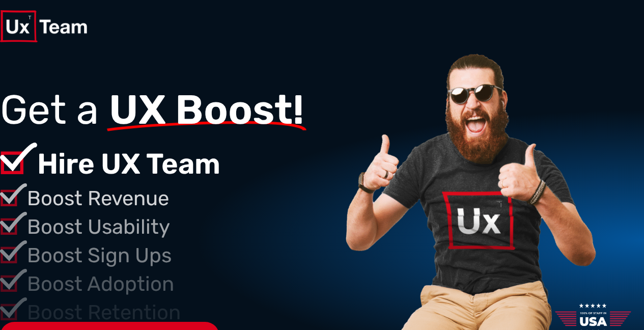  What do you see at coordinates (184, 284) in the screenshot?
I see `p: Boost Adoption` at bounding box center [184, 284].